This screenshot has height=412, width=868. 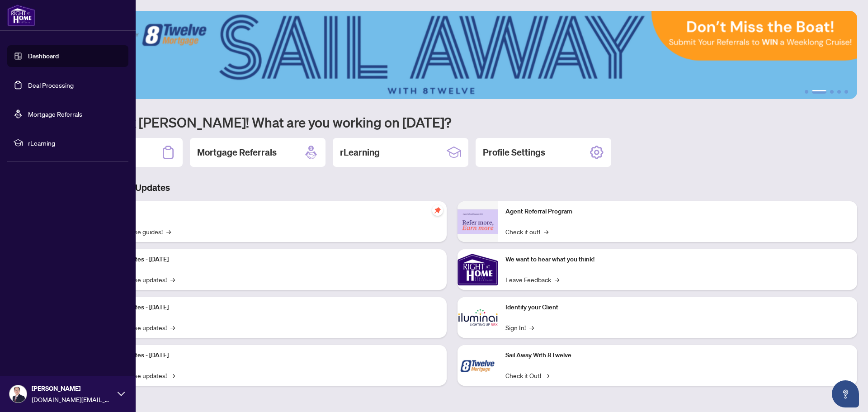 What do you see at coordinates (807, 91) in the screenshot?
I see `button: 1` at bounding box center [807, 91].